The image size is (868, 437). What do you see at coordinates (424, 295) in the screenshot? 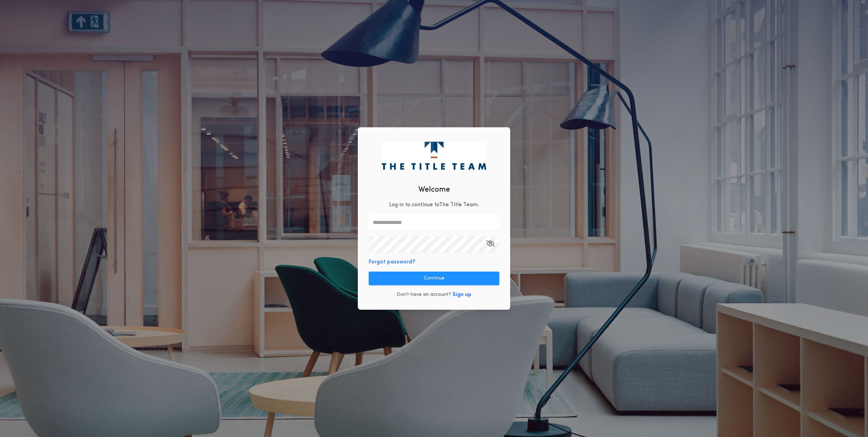
I see `p: Don't have an account?` at bounding box center [424, 295].